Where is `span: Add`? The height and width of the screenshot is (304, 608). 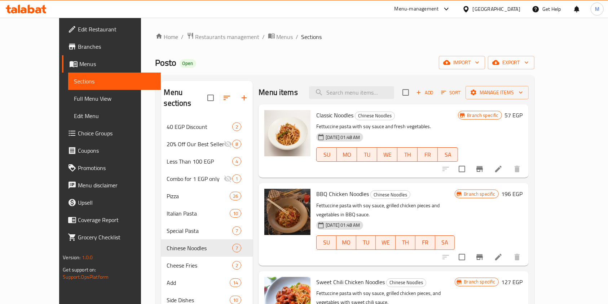 span: Add is located at coordinates (425, 92).